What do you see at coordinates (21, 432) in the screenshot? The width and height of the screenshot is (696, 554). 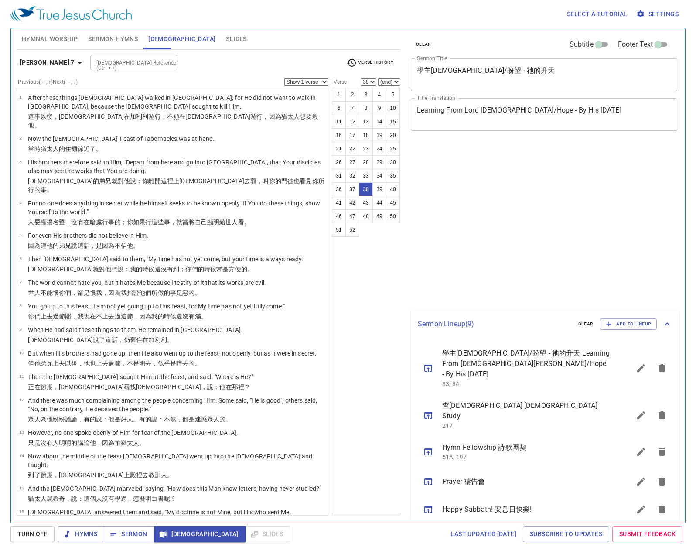 I see `span: 13` at bounding box center [21, 432].